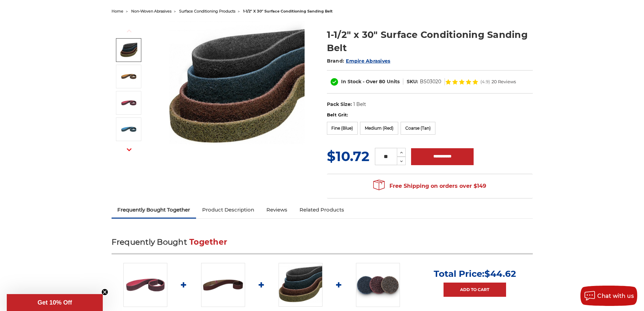 The image size is (644, 311). What do you see at coordinates (370, 82) in the screenshot?
I see `span: - Over` at bounding box center [370, 82].